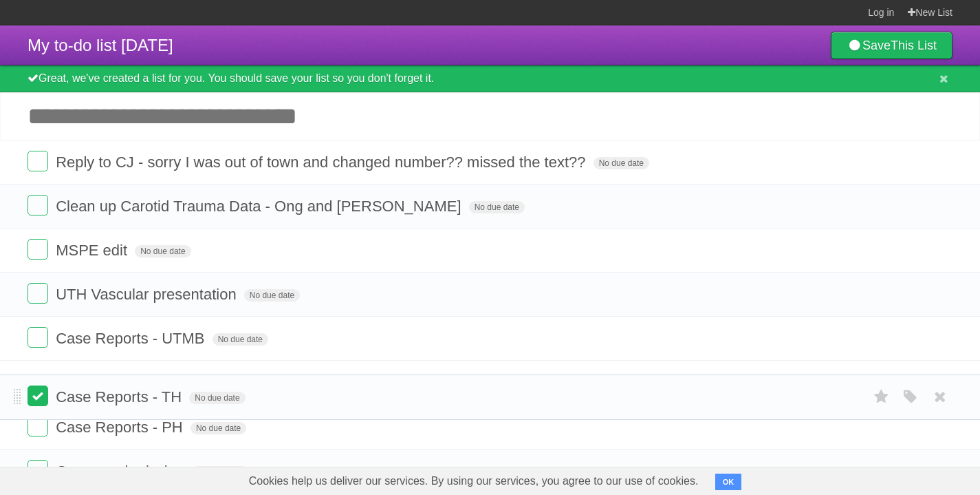 The height and width of the screenshot is (495, 980). What do you see at coordinates (474, 481) in the screenshot?
I see `span: Cookies help us deliver our services. By using our services, you agree to our use of cookies.` at bounding box center [474, 481].